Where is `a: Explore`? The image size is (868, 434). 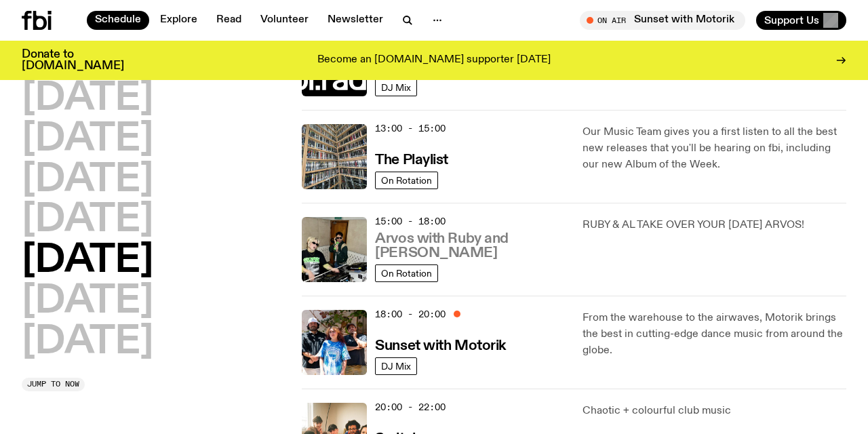
a: Explore is located at coordinates (178, 20).